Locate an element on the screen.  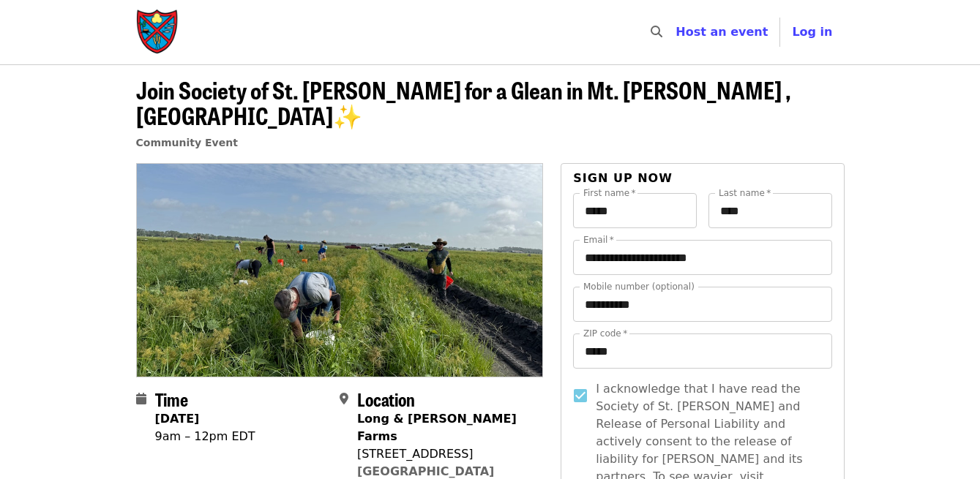
a: Community Event is located at coordinates (186, 142).